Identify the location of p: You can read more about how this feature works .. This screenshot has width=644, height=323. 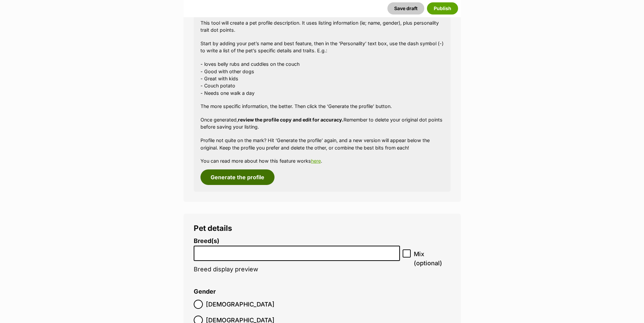
(322, 161).